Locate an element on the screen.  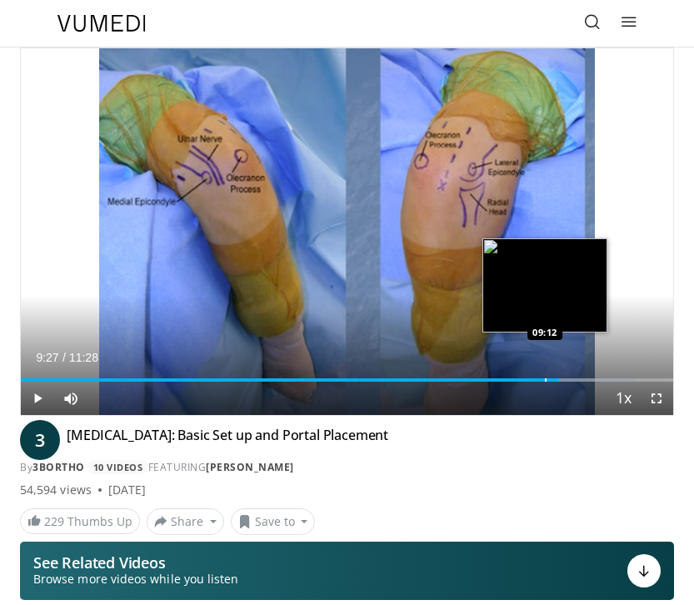
button: Play is located at coordinates (37, 398).